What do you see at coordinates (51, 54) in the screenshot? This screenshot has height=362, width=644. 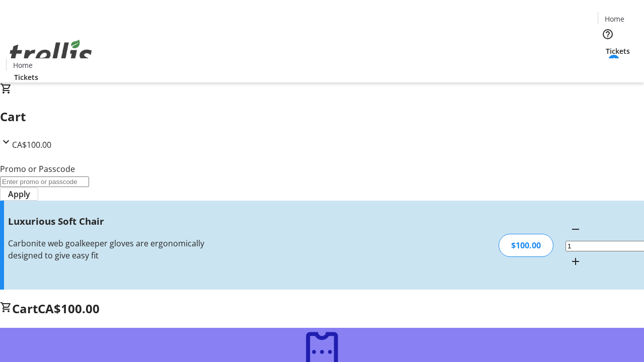 I see `img: Orient E2E Organization JdJVlxu9gs's Logo` at bounding box center [51, 54].